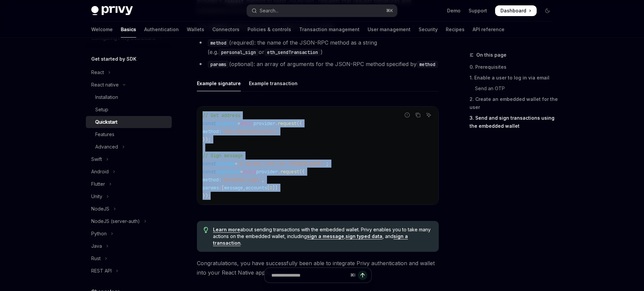  Describe the element at coordinates (228, 172) in the screenshot. I see `span: signature` at that location.